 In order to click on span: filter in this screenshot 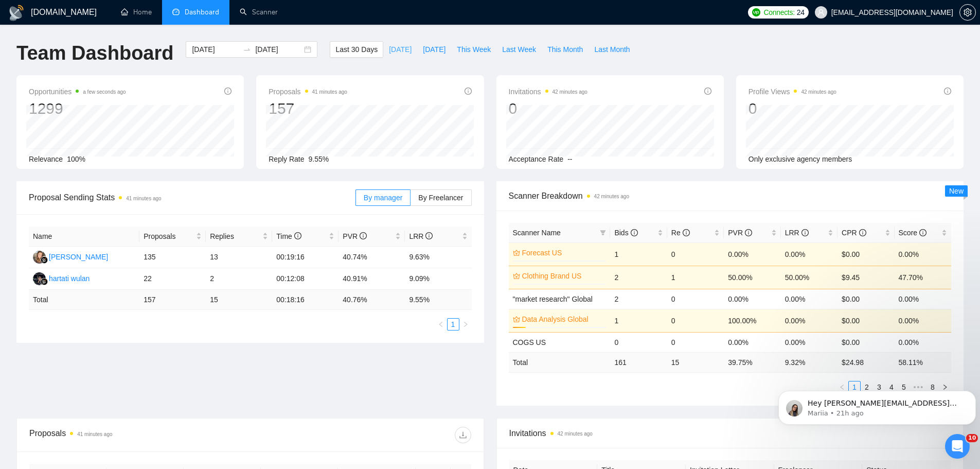, I will do `click(603, 232)`.